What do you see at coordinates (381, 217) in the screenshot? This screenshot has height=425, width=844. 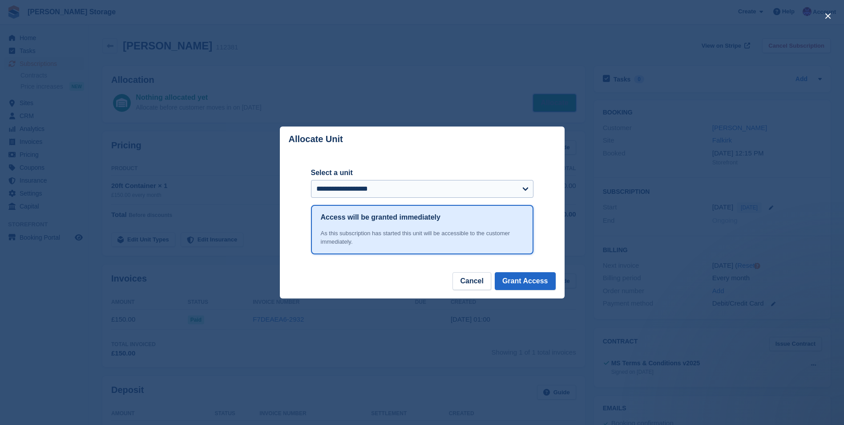 I see `h1: Access will be granted immediately` at bounding box center [381, 217].